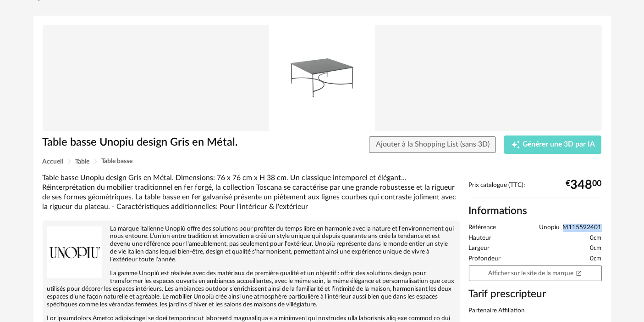 Image resolution: width=644 pixels, height=322 pixels. Describe the element at coordinates (483, 227) in the screenshot. I see `span: Référence` at that location.